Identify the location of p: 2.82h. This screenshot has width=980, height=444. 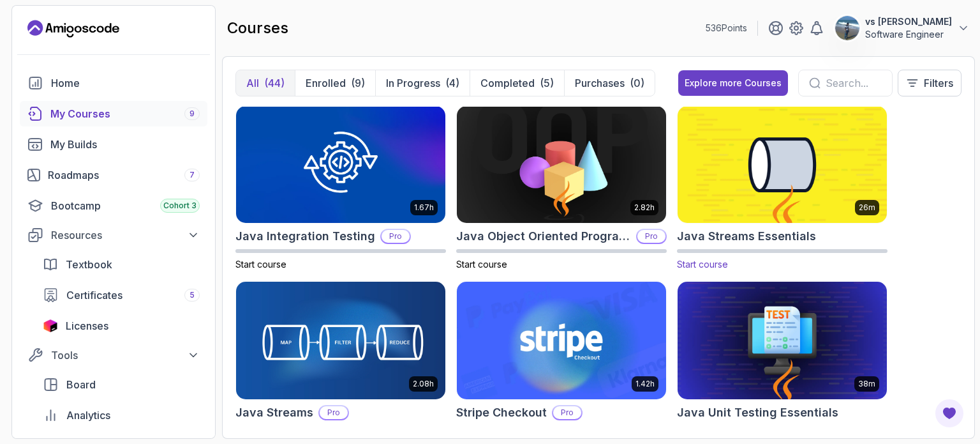
(645, 207).